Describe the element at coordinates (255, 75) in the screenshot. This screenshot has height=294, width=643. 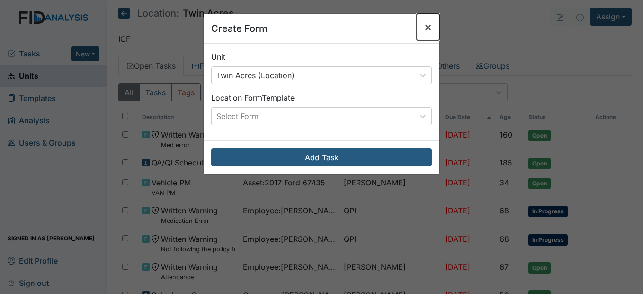
I see `div: Twin Acres (Location)` at that location.